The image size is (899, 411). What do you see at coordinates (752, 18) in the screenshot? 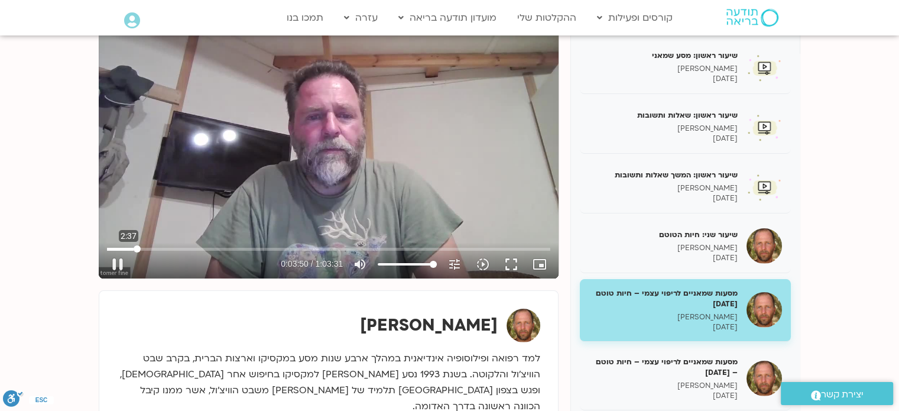
I see `img: תודעה בריאה` at bounding box center [752, 18].